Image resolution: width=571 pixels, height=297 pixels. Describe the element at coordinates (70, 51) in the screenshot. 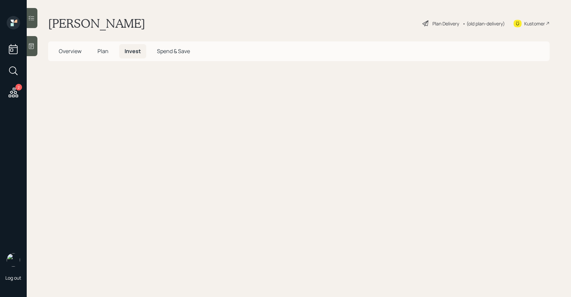

I see `span: Overview` at that location.